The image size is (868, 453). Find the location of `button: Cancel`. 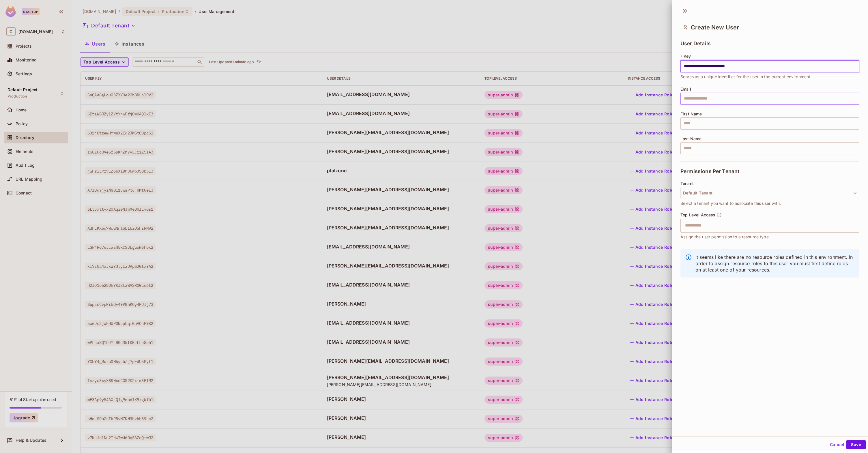

button: Cancel is located at coordinates (837, 445).